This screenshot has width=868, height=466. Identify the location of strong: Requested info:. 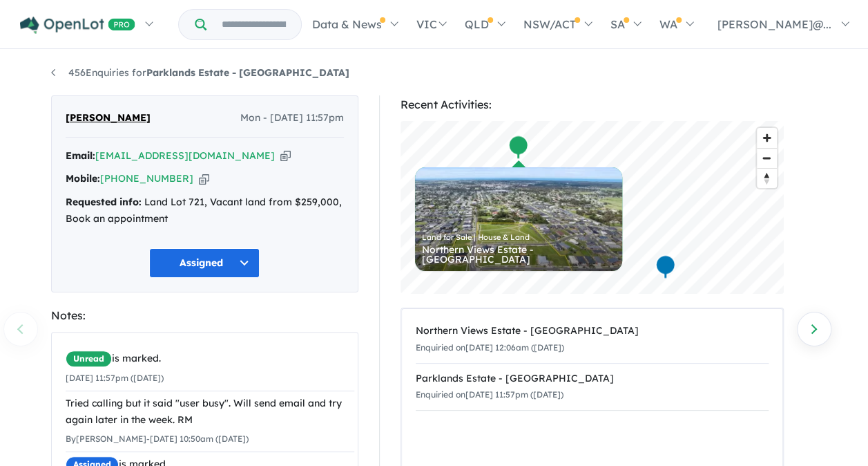
(103, 202).